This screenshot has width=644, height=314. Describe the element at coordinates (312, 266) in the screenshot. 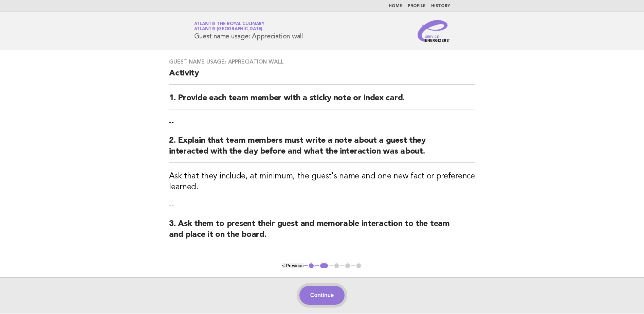

I see `button: 1` at that location.